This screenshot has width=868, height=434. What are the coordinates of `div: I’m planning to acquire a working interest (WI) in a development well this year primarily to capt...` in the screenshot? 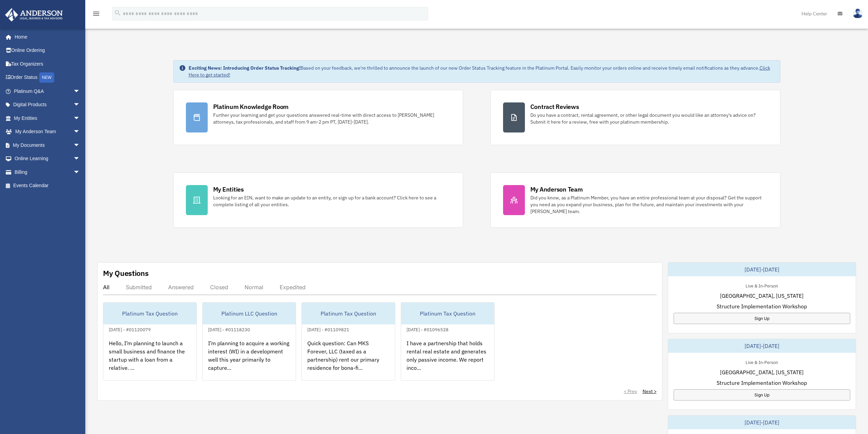 It's located at (249, 361).